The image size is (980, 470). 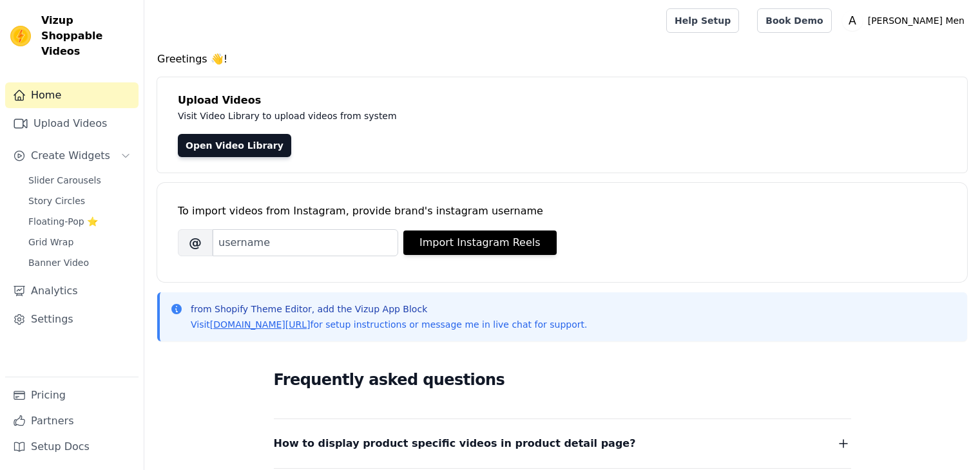 I want to click on span: Floating-Pop ⭐, so click(x=63, y=222).